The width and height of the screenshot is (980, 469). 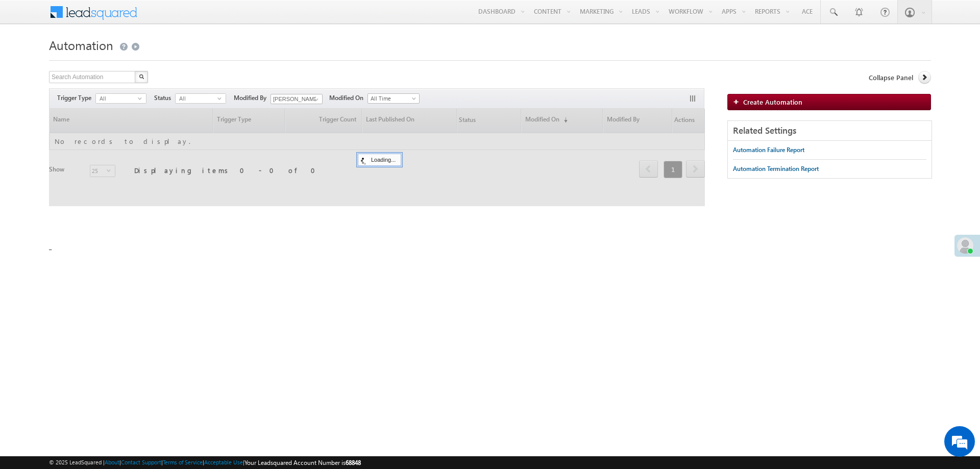 I want to click on span: Your Leadsquared Account Number is, so click(x=303, y=462).